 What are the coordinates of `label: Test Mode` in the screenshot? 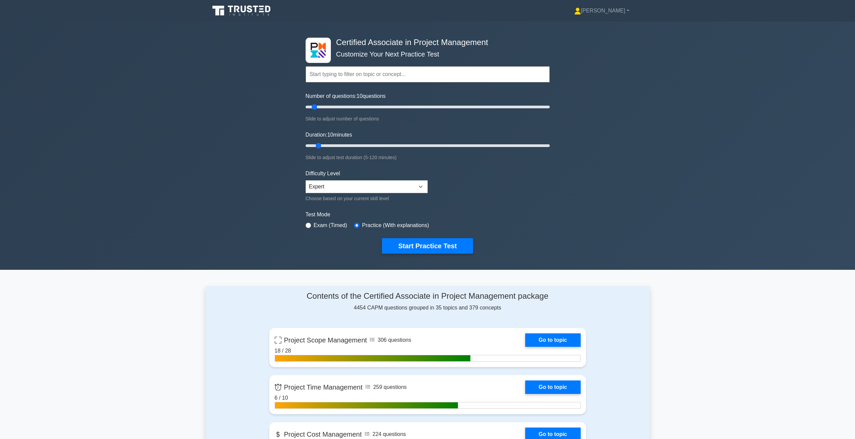 It's located at (428, 214).